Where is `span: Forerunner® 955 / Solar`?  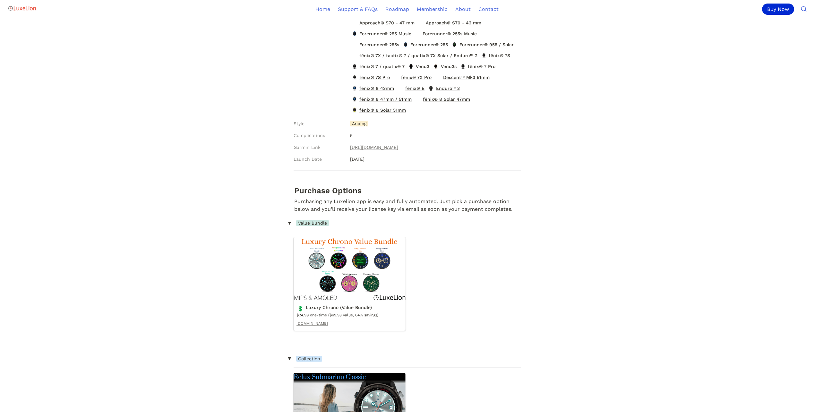
span: Forerunner® 955 / Solar is located at coordinates (486, 45).